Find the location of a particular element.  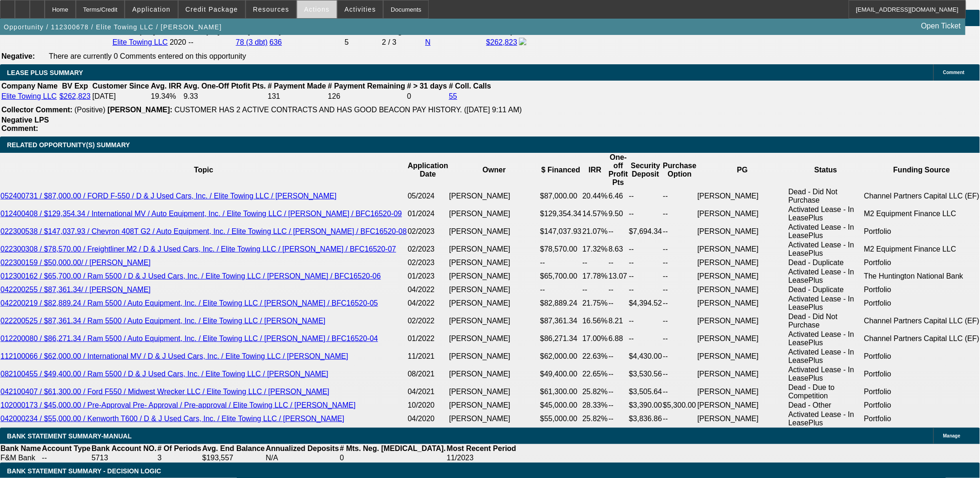

td: 05/2024 is located at coordinates (428, 196).